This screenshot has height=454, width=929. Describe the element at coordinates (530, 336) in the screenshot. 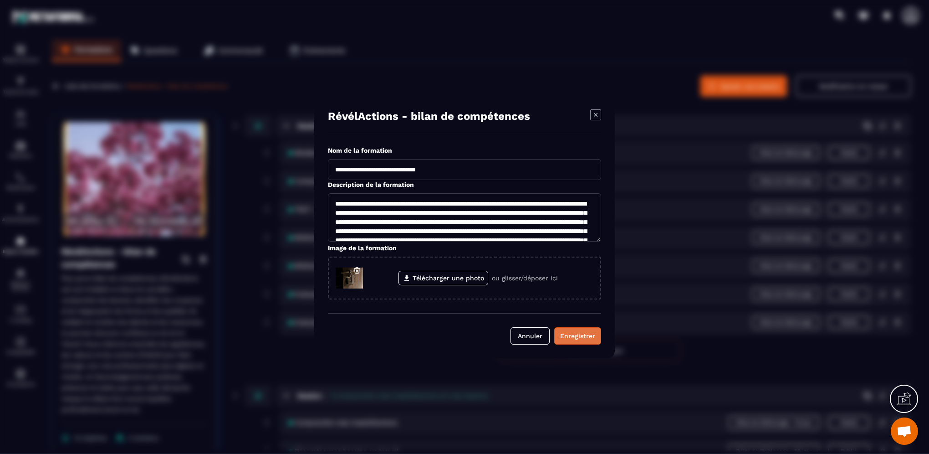

I see `button: Annuler` at that location.